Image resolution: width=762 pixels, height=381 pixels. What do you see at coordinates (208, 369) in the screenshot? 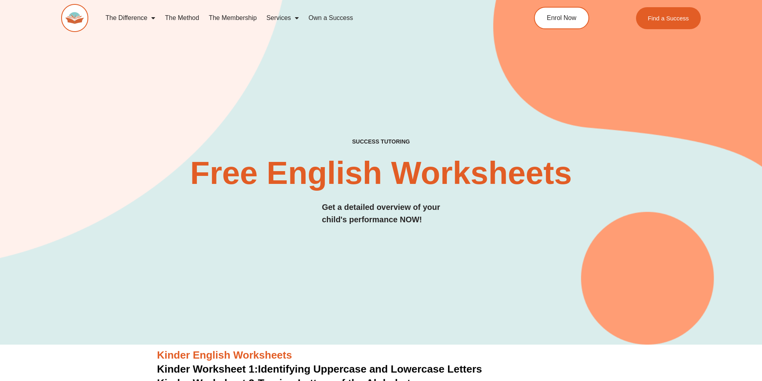
I see `span: Kinder Worksheet 1:` at bounding box center [208, 369].